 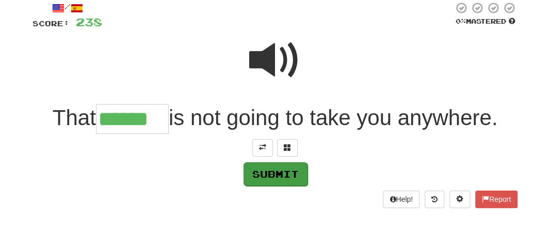 I want to click on button: Round history (alt+y), so click(x=434, y=200).